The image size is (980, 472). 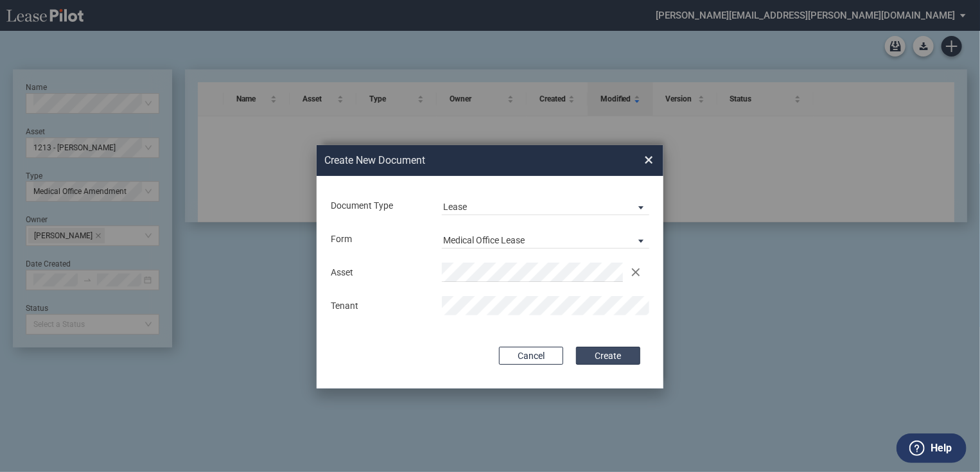 What do you see at coordinates (378, 273) in the screenshot?
I see `div: Asset` at bounding box center [378, 273].